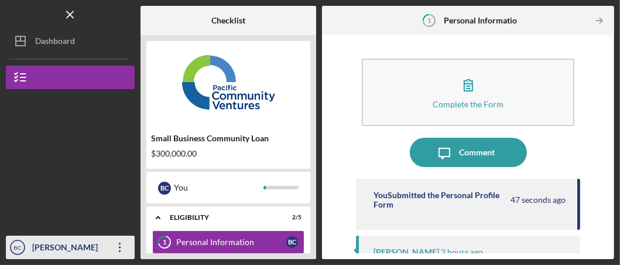 The image size is (620, 265). I want to click on b: Personal Information, so click(483, 21).